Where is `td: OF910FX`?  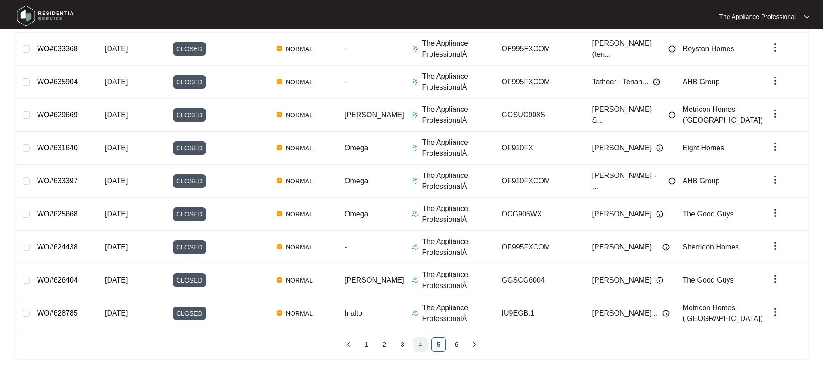
td: OF910FX is located at coordinates (540, 148).